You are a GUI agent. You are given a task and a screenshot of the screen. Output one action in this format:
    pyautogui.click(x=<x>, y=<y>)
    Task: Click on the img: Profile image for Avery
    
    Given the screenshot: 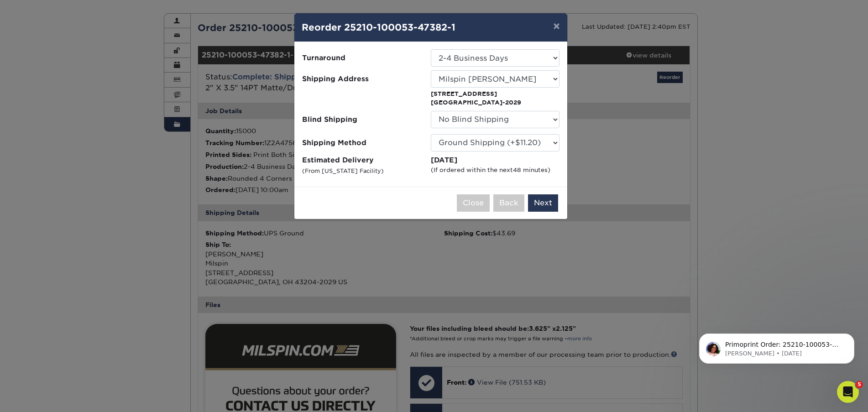 What is the action you would take?
    pyautogui.click(x=28, y=73)
    